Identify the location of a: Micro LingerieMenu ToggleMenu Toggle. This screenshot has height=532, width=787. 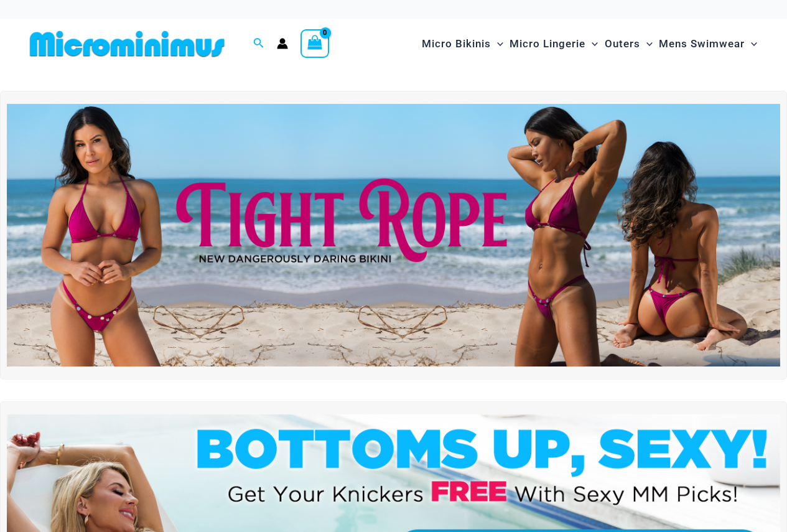
(554, 43).